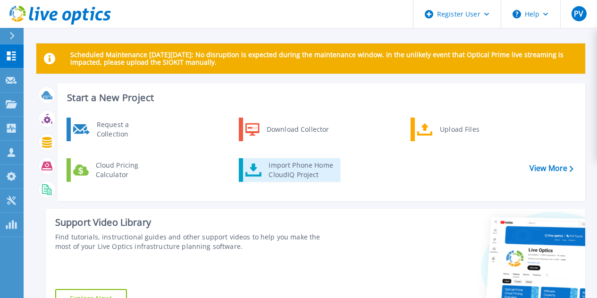 The image size is (597, 298). What do you see at coordinates (195, 222) in the screenshot?
I see `div: Support Video Library` at bounding box center [195, 222].